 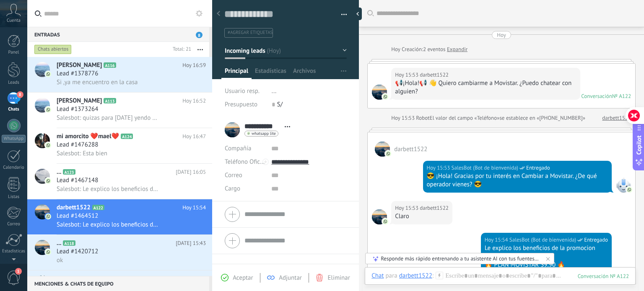 What do you see at coordinates (180, 49) in the screenshot?
I see `div: Total: 21` at bounding box center [180, 49].